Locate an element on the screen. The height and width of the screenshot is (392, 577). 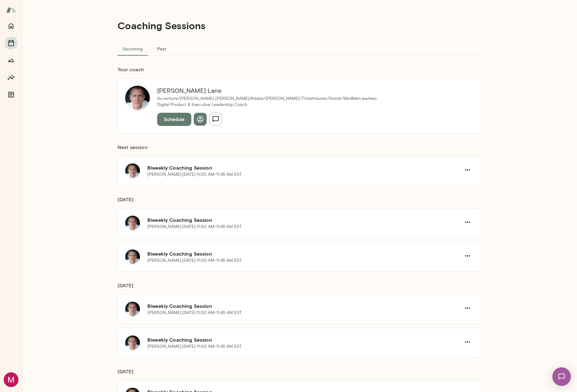
button: Past is located at coordinates (161, 49).